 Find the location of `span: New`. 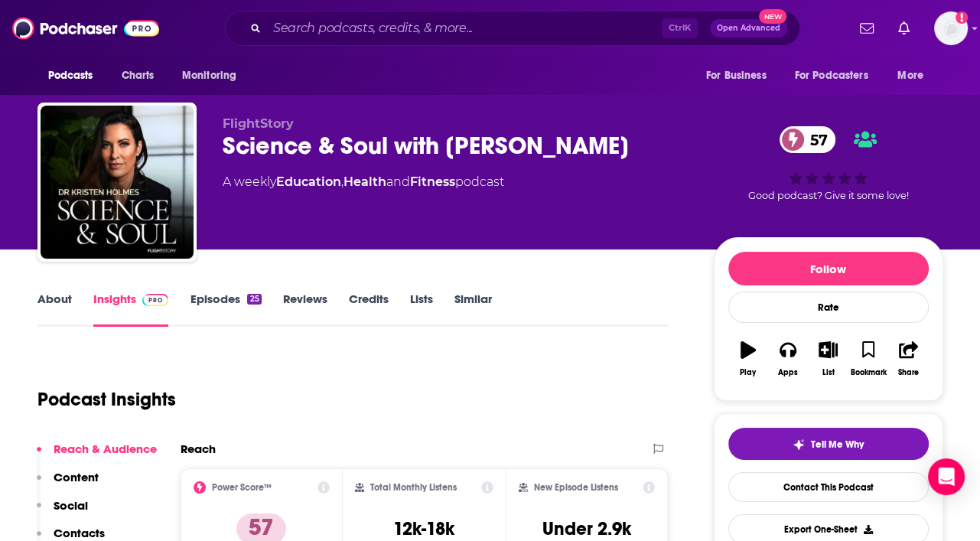

span: New is located at coordinates (773, 16).